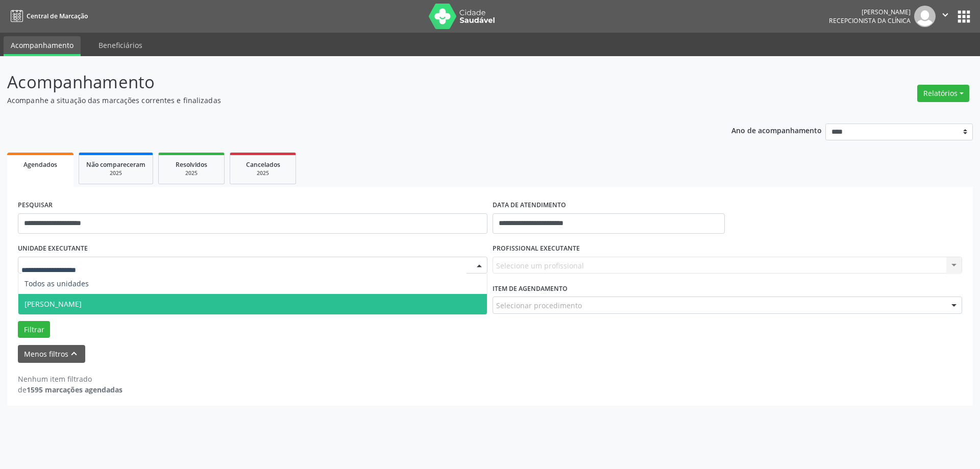 The image size is (980, 469). What do you see at coordinates (530, 288) in the screenshot?
I see `label: Item de agendamento` at bounding box center [530, 288].